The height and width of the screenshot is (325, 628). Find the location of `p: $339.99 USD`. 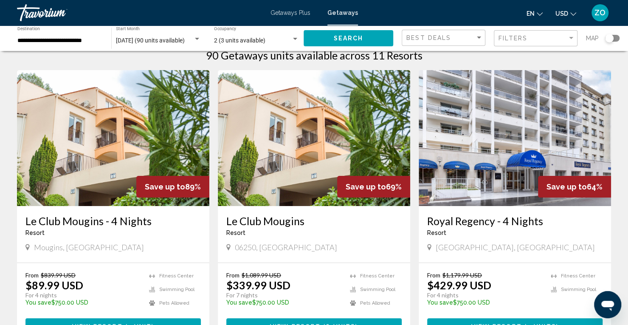

p: $339.99 USD is located at coordinates (258, 285).